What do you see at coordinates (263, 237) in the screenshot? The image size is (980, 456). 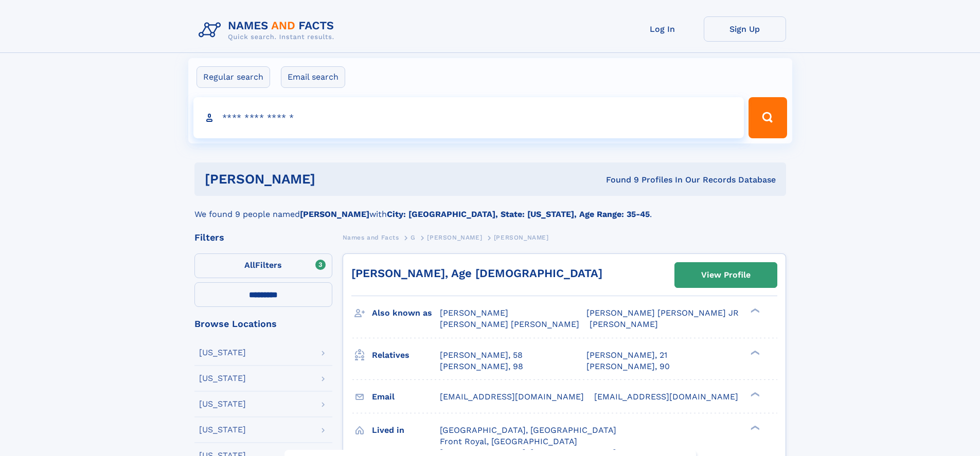 I see `div: Filters` at bounding box center [263, 237].